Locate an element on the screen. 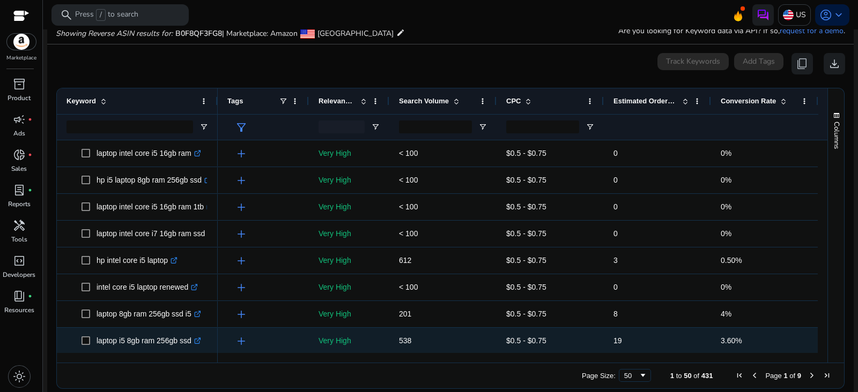 This screenshot has height=392, width=858. p: Reports is located at coordinates (19, 204).